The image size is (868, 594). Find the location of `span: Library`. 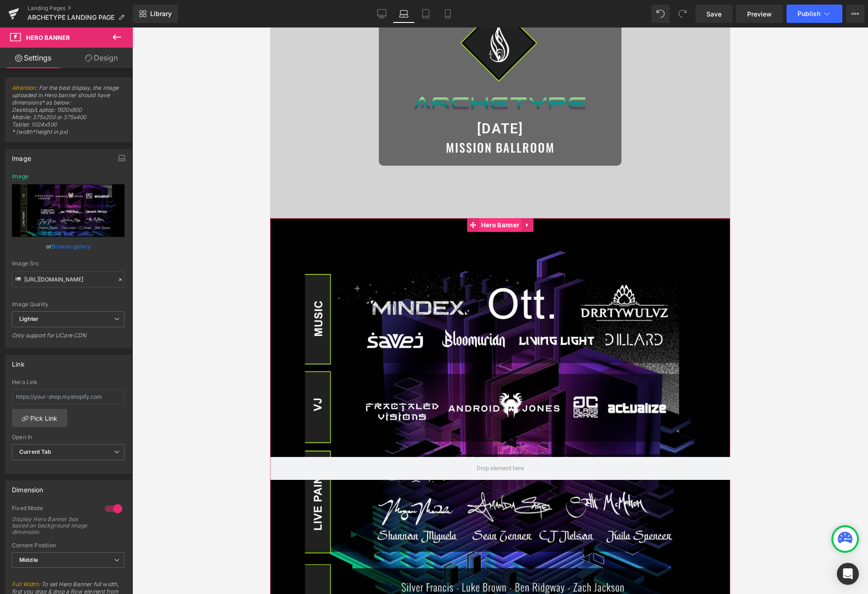

span: Library is located at coordinates (161, 14).